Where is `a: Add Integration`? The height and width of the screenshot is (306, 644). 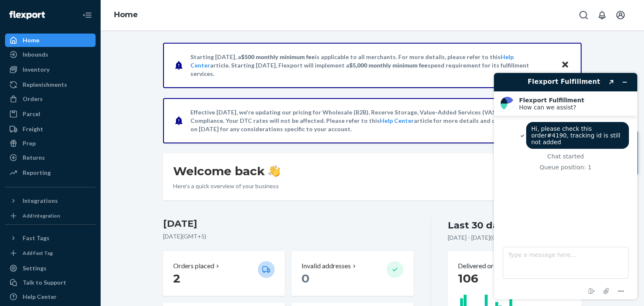 a: Add Integration is located at coordinates (50, 216).